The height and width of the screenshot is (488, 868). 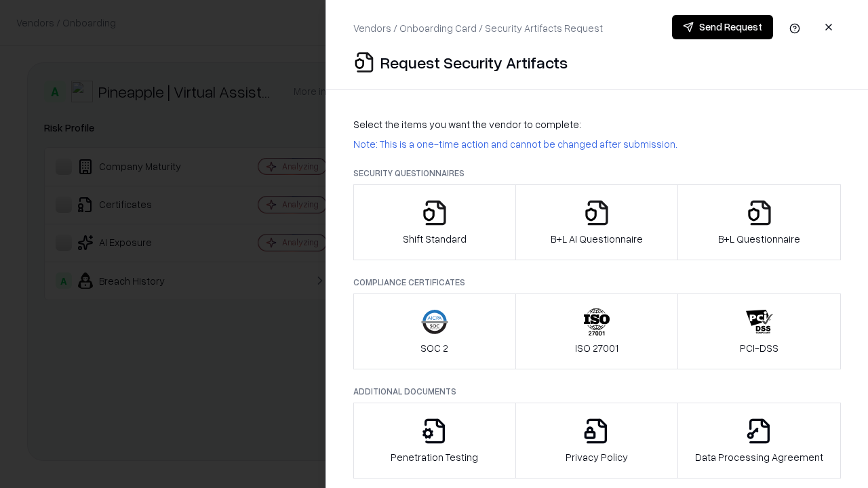 I want to click on button: SOC 2, so click(x=434, y=331).